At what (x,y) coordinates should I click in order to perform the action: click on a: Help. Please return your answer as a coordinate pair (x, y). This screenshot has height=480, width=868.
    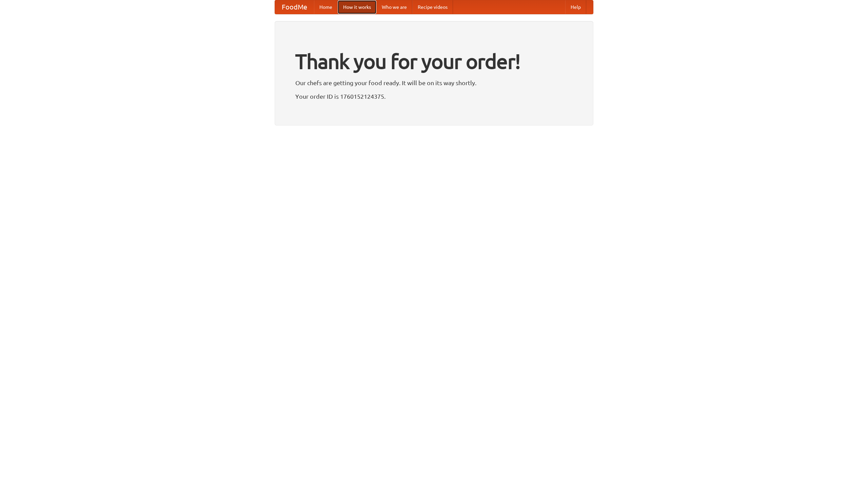
    Looking at the image, I should click on (576, 7).